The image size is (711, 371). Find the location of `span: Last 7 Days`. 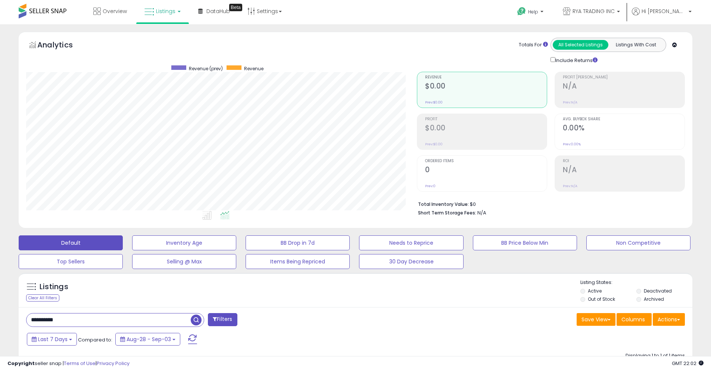

span: Last 7 Days is located at coordinates (53, 339).